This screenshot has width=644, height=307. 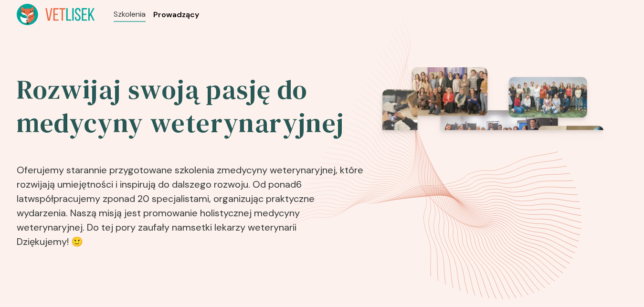 I want to click on h2: Rozwijaj swoją pasję do medycyny weterynaryjnej, so click(x=191, y=106).